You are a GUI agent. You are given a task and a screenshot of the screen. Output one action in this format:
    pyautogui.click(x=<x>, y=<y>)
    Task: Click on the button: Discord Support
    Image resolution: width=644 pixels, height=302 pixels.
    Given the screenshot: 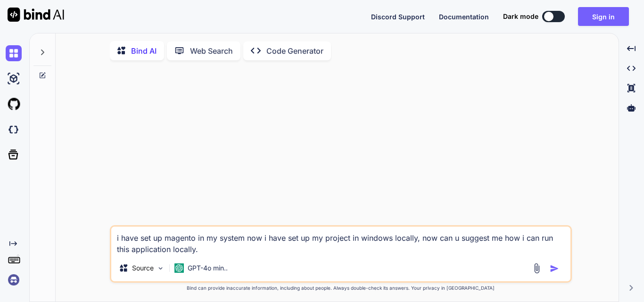 What is the action you would take?
    pyautogui.click(x=398, y=16)
    